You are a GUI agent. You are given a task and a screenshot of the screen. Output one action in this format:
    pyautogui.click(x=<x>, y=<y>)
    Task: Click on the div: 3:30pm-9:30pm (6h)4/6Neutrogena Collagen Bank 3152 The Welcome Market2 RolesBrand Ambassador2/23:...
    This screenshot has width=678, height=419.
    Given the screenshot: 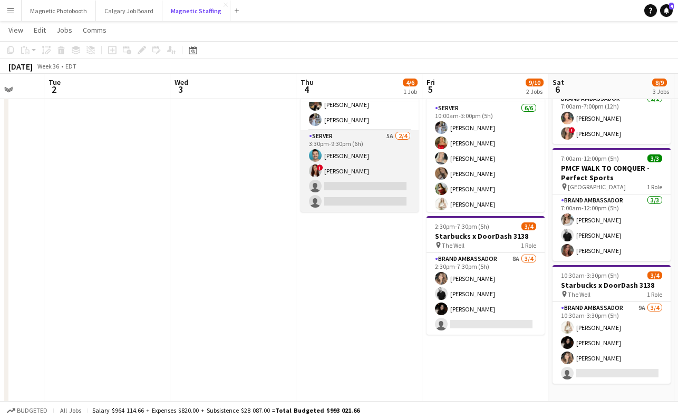 What is the action you would take?
    pyautogui.click(x=360, y=134)
    